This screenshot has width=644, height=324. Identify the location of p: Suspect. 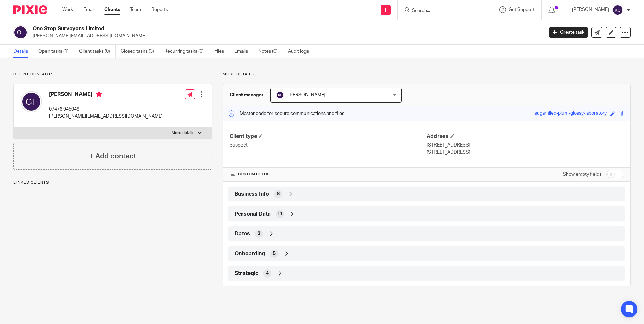
(328, 145).